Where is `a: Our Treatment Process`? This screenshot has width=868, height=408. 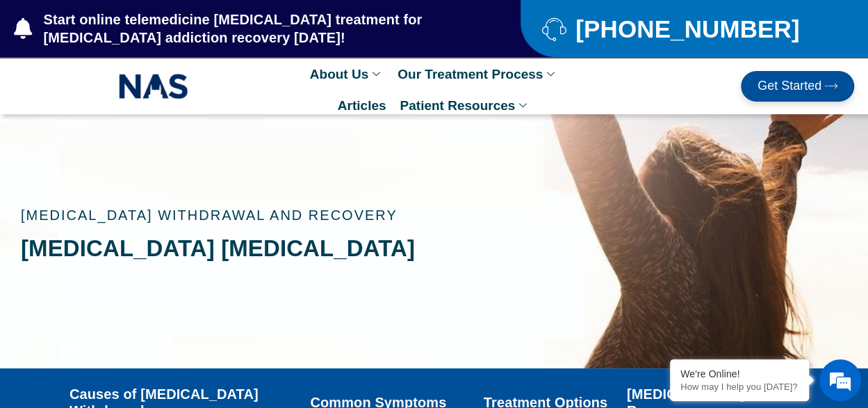
a: Our Treatment Process is located at coordinates (477, 74).